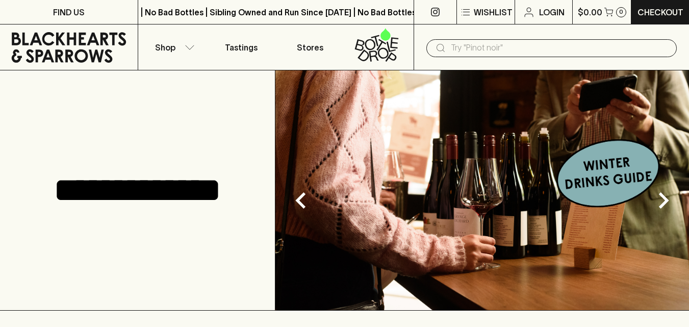 The image size is (689, 327). What do you see at coordinates (310, 47) in the screenshot?
I see `p: Stores` at bounding box center [310, 47].